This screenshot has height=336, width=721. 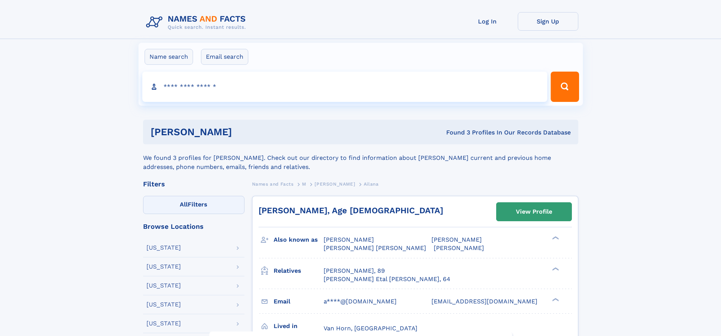 I want to click on label: Filters, so click(x=194, y=205).